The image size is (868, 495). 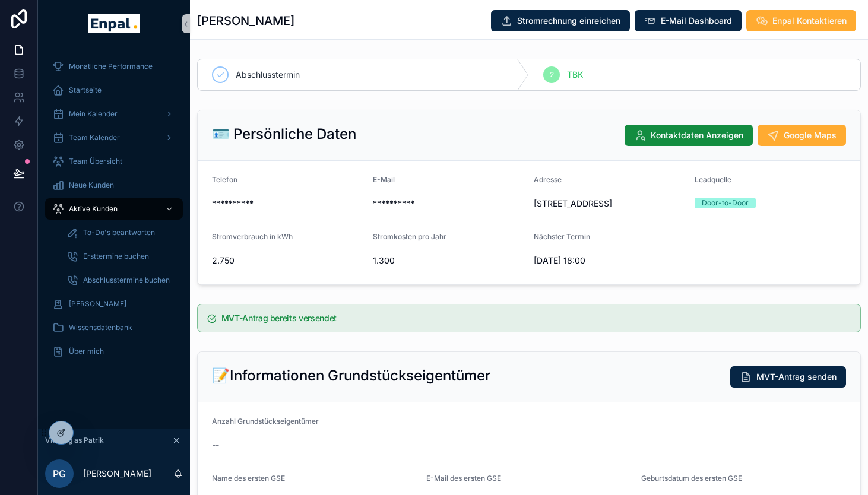 I want to click on a: Wissensdatenbank, so click(x=114, y=328).